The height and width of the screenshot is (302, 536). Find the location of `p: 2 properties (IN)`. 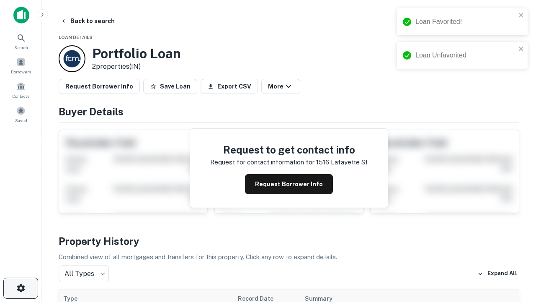

p: 2 properties (IN) is located at coordinates (137, 67).